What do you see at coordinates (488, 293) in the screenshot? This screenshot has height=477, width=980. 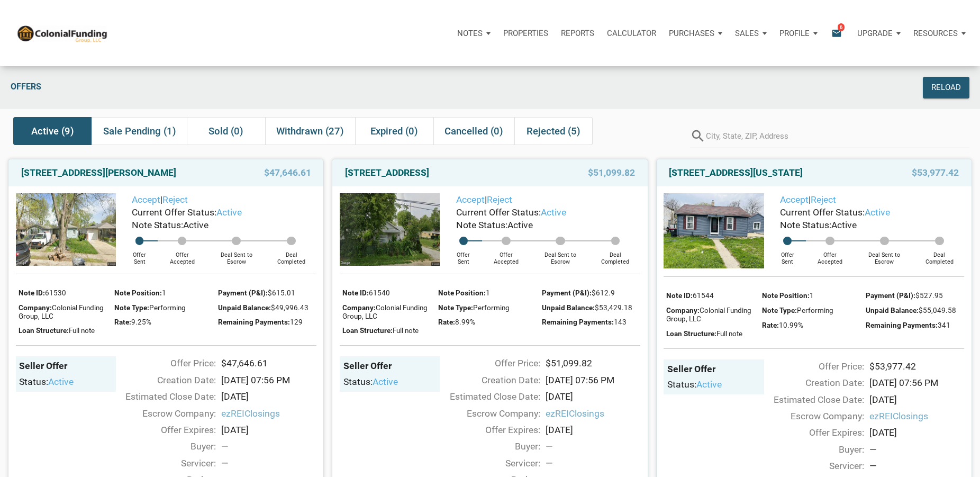 I see `span: 1` at bounding box center [488, 293].